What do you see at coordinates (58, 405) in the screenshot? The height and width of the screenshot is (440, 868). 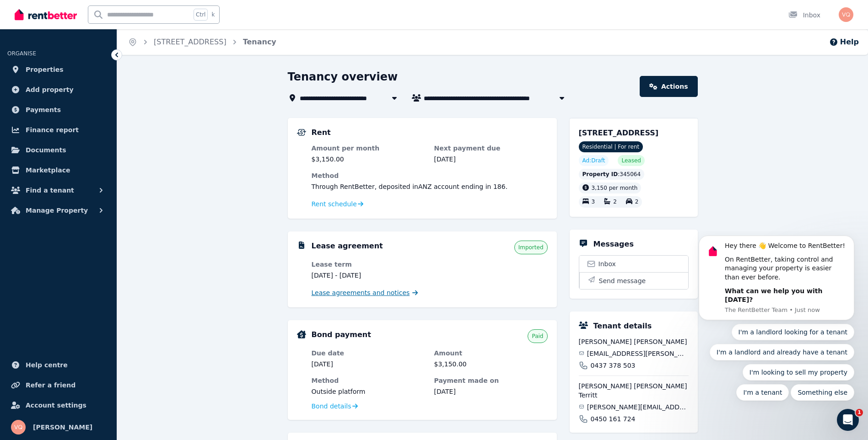 I see `a: Account settings` at bounding box center [58, 405].